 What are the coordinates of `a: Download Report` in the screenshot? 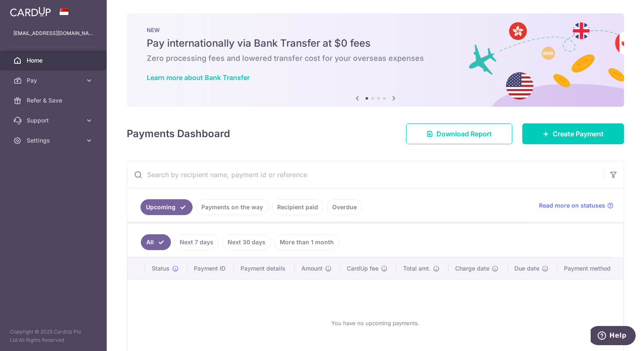 It's located at (459, 134).